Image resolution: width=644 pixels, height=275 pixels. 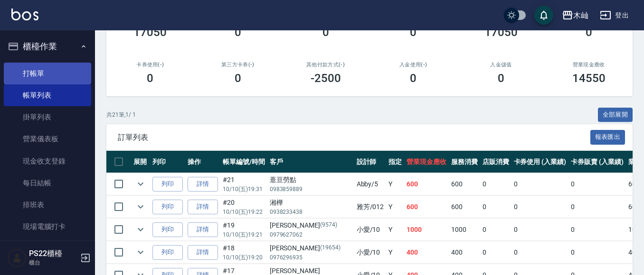 What do you see at coordinates (244, 234) in the screenshot?
I see `p: 10/10 (五) 19:21` at bounding box center [244, 234].